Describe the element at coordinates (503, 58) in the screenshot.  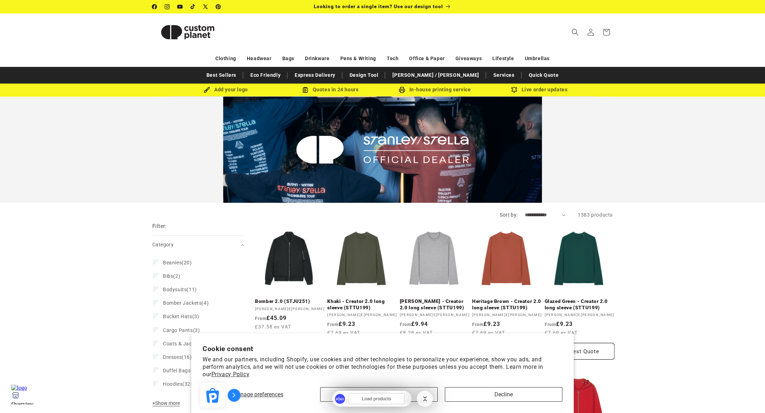
I see `a: Lifestyle` at that location.